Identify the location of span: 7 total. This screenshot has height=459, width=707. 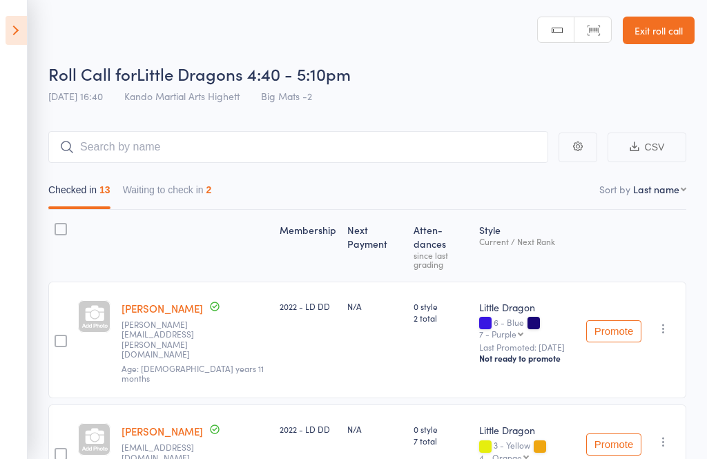
(440, 440).